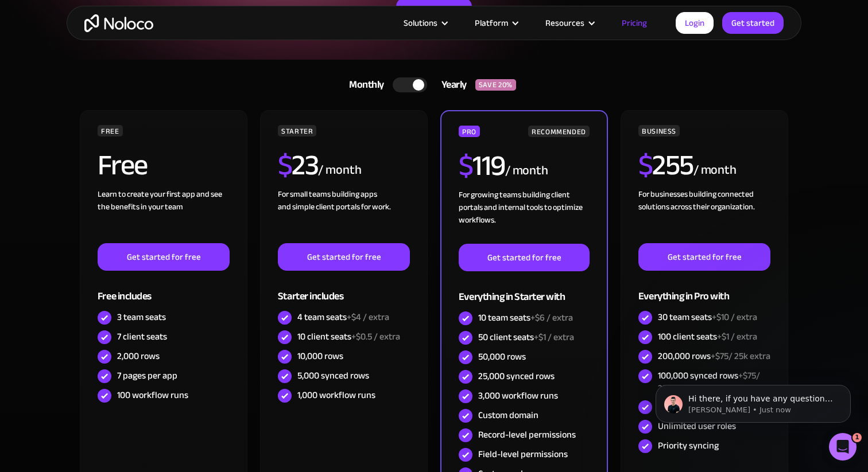 The image size is (868, 472). Describe the element at coordinates (704, 216) in the screenshot. I see `div: For businesses building connected solutions across their organization. ‍` at that location.